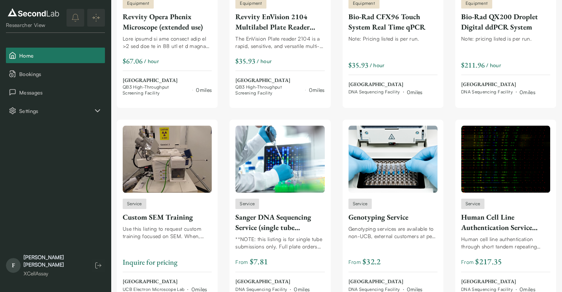 This screenshot has width=562, height=292. I want to click on div: Use this listing to request custom training focused on SEM. When, prompted, enter a brief descrip..., so click(167, 233).